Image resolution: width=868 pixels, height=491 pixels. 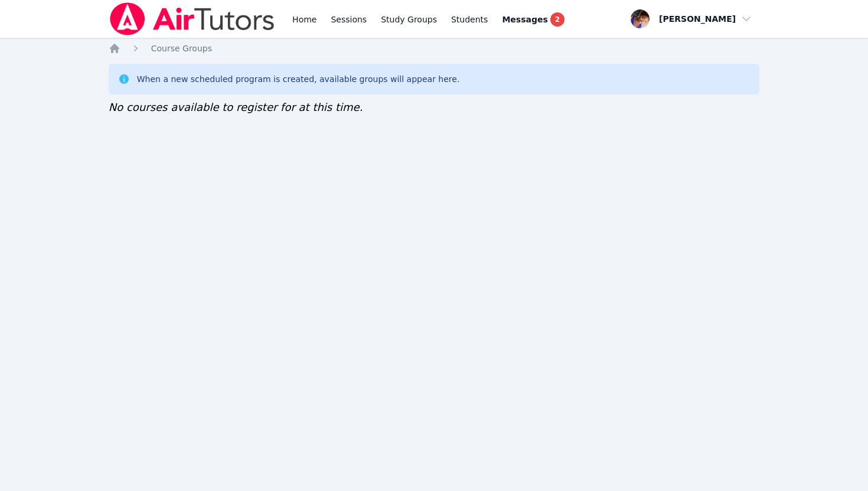 What do you see at coordinates (192, 19) in the screenshot?
I see `img: Air Tutors` at bounding box center [192, 19].